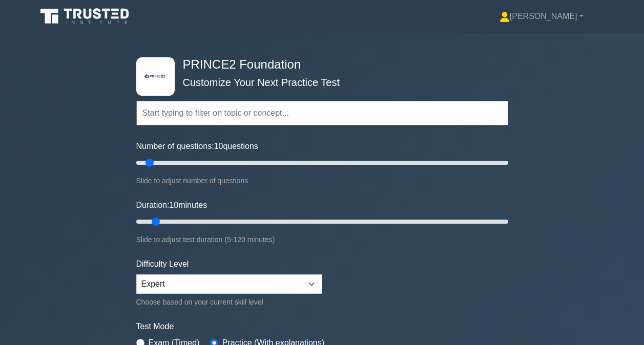  I want to click on label: Duration: minutes, so click(172, 205).